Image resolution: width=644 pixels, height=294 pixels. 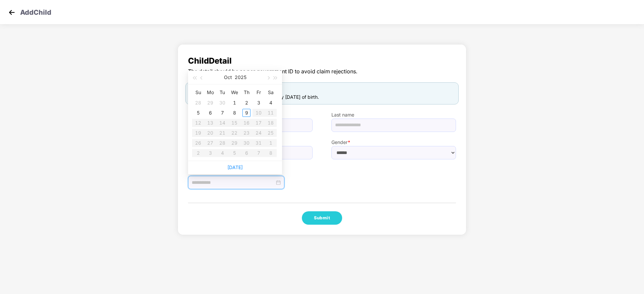 I want to click on div: 9, so click(x=246, y=113).